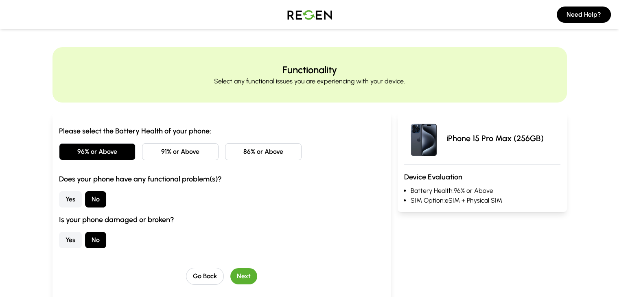 Image resolution: width=619 pixels, height=297 pixels. I want to click on p: Select any functional issues you are experiencing with your device., so click(309, 81).